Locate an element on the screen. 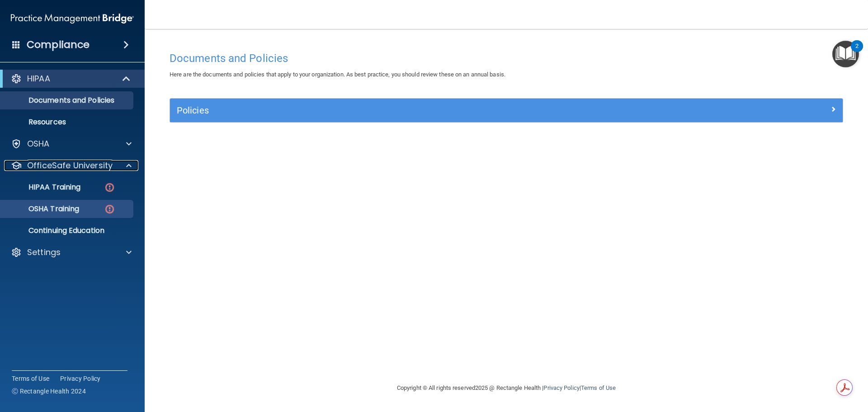 The height and width of the screenshot is (412, 868). p: Resources is located at coordinates (67, 122).